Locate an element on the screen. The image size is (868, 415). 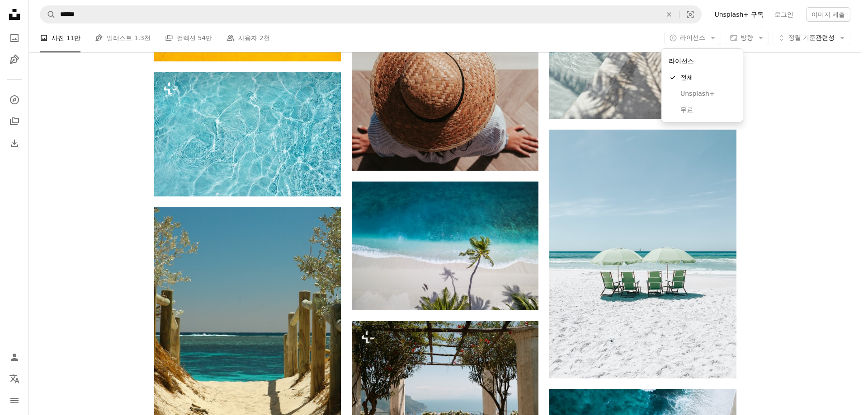
span: 전체 is located at coordinates (708, 78).